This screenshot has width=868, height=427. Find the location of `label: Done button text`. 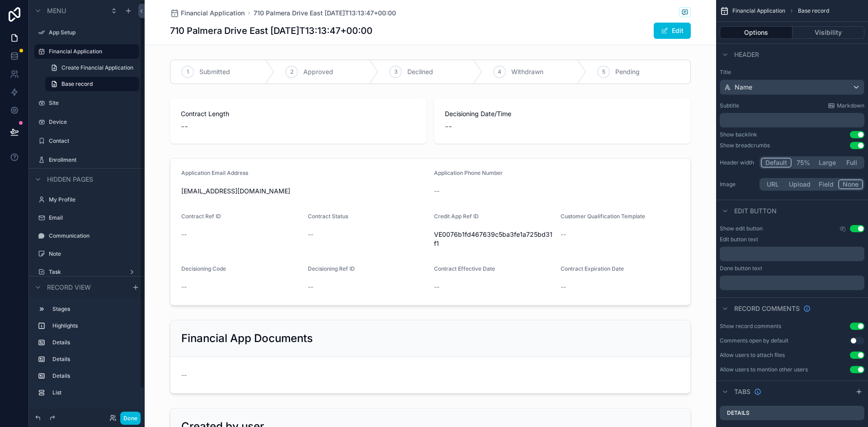

label: Done button text is located at coordinates (741, 269).